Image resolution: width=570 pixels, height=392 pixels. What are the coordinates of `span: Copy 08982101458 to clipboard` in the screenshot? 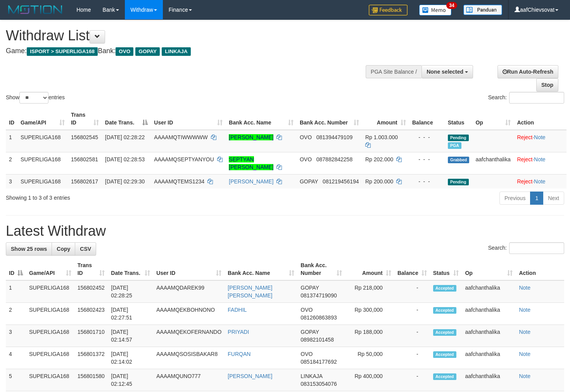 It's located at (317, 339).